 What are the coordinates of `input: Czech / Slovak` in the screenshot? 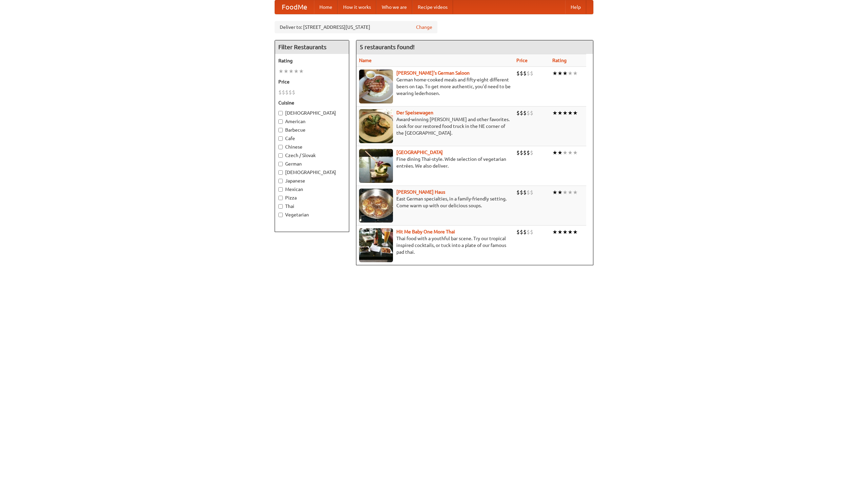 It's located at (281, 155).